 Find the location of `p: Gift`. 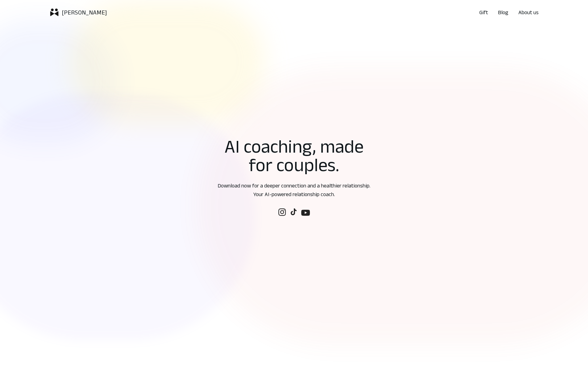

p: Gift is located at coordinates (484, 12).